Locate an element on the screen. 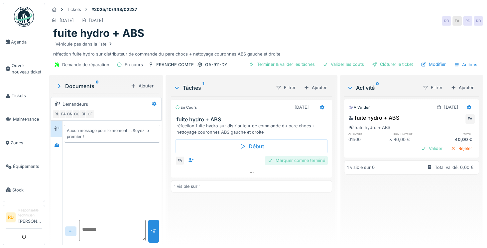 Image resolution: width=487 pixels, height=248 pixels. div: Documents is located at coordinates (92, 86).